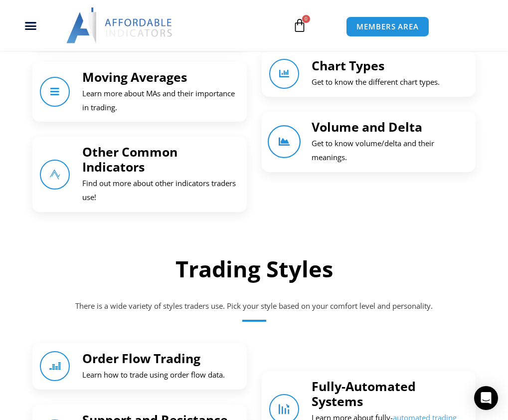  Describe the element at coordinates (306, 19) in the screenshot. I see `span: 0` at that location.